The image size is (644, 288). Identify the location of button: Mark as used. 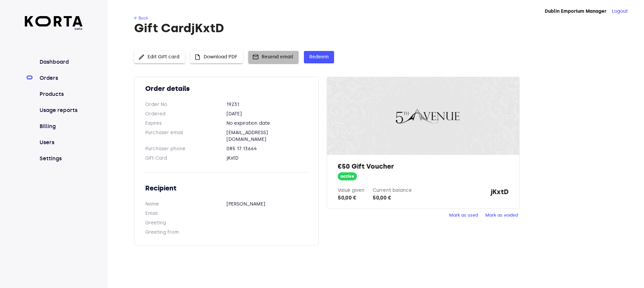
(463, 215).